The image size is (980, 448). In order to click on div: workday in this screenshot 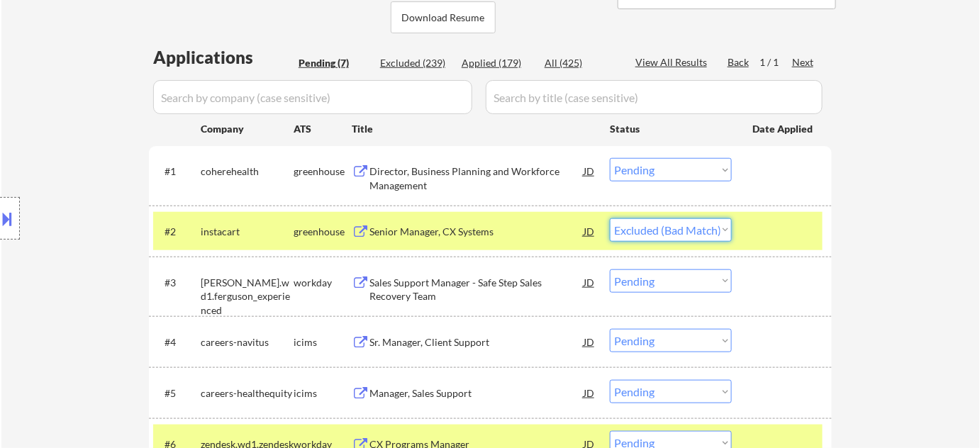, I will do `click(322, 283)`.